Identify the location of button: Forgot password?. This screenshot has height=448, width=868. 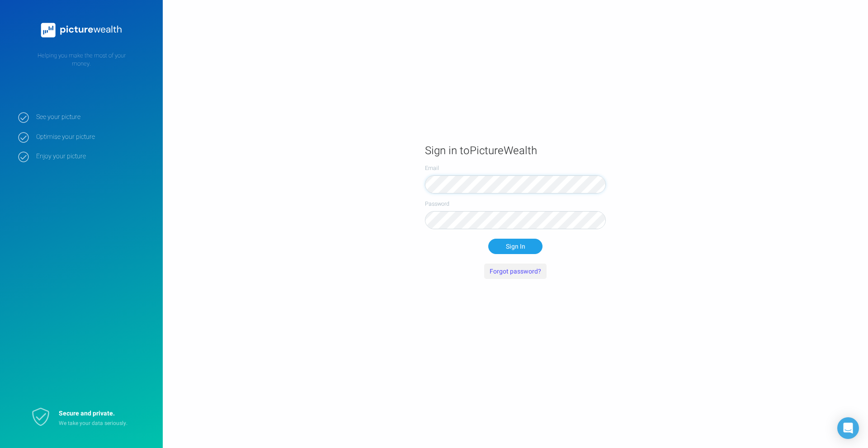
(515, 272).